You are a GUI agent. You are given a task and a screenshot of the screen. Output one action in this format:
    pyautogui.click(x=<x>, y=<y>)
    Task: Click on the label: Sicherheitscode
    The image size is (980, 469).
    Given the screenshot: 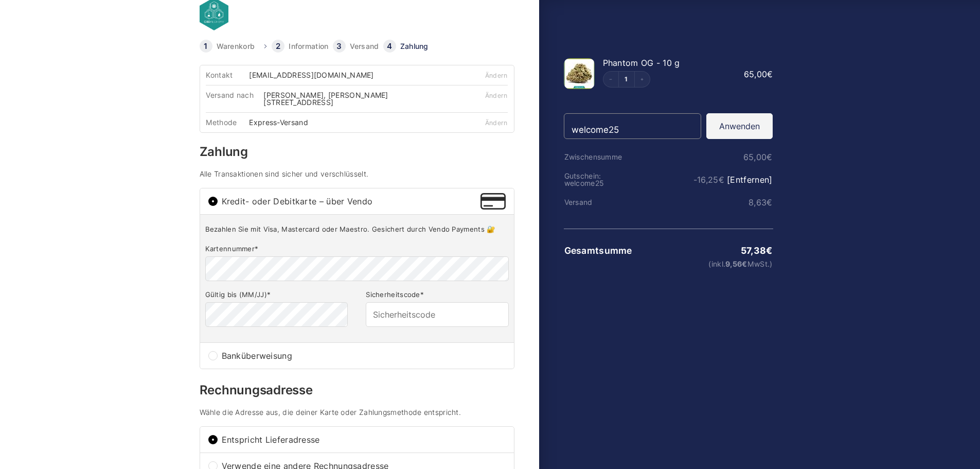 What is the action you would take?
    pyautogui.click(x=437, y=294)
    